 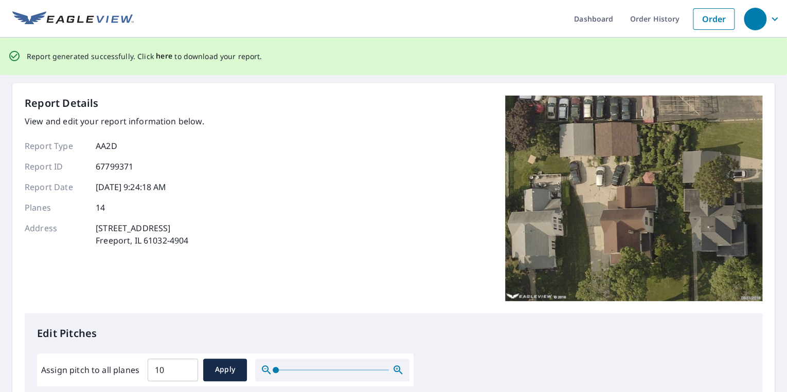 What do you see at coordinates (633, 198) in the screenshot?
I see `img: Top image` at bounding box center [633, 198].